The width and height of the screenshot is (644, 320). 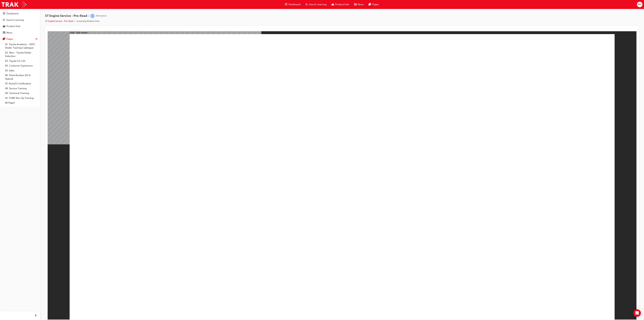 What do you see at coordinates (10, 33) in the screenshot?
I see `div: News` at bounding box center [10, 33].